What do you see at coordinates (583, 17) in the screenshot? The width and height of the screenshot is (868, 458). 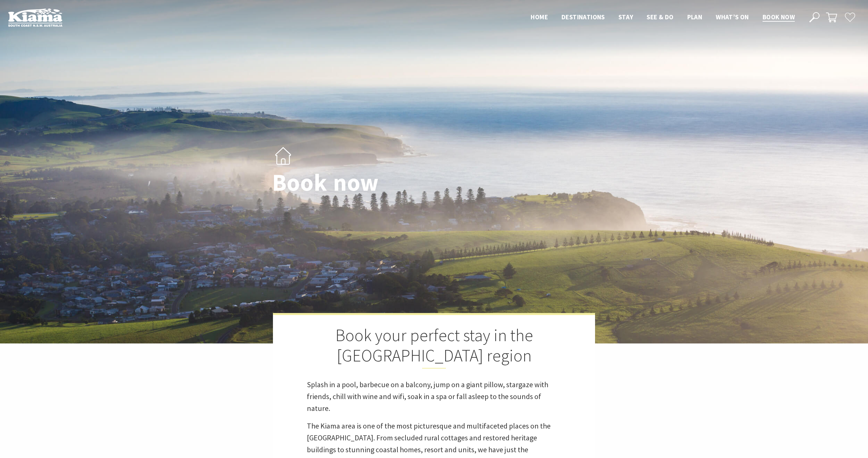 I see `span: Destinations` at bounding box center [583, 17].